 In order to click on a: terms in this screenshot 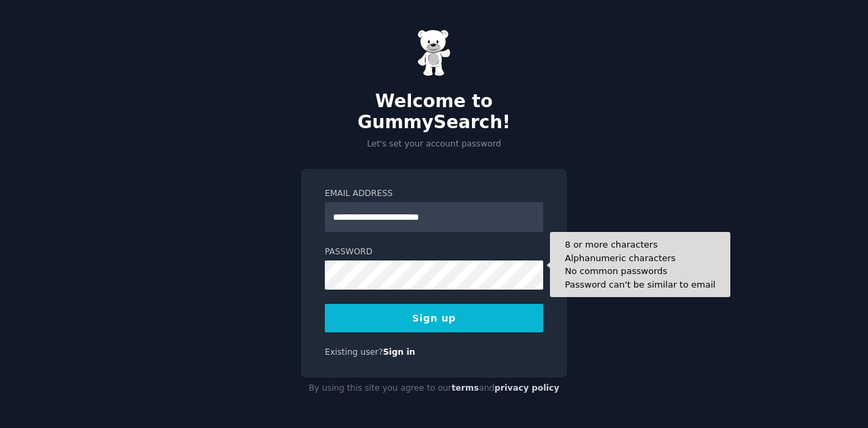, I will do `click(465, 388)`.